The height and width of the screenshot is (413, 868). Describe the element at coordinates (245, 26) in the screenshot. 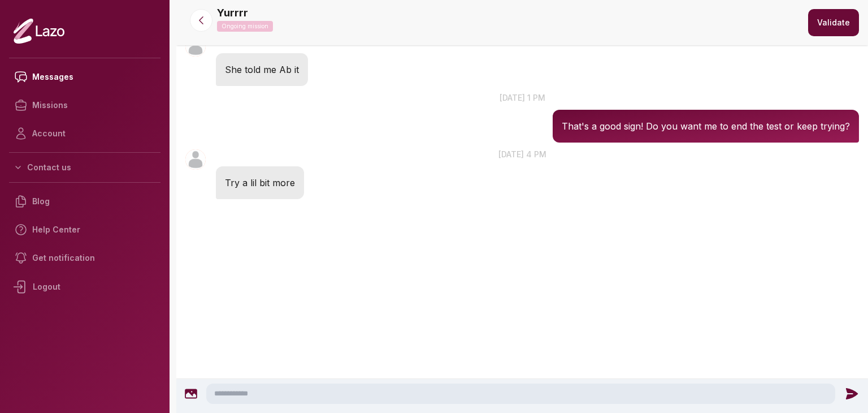

I see `p: Ongoing mission` at that location.